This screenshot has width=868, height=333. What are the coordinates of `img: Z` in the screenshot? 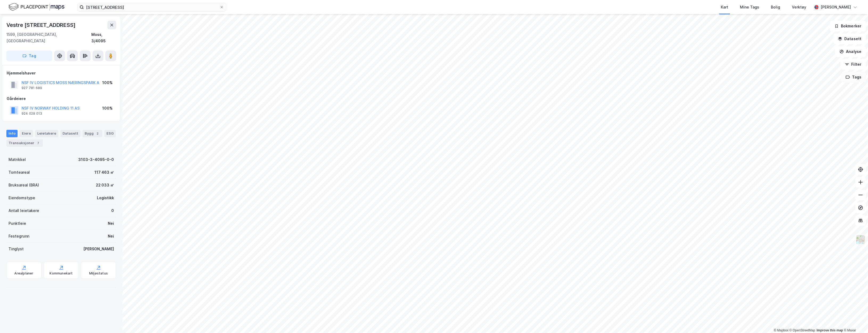 It's located at (860, 239).